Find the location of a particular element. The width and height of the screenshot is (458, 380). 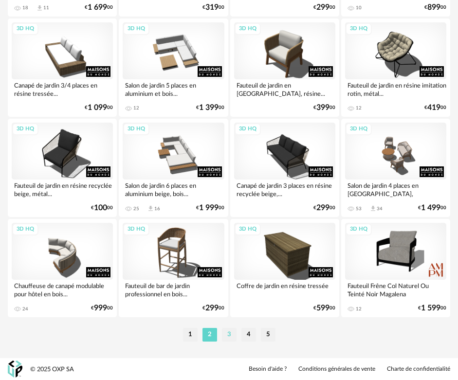

div: 18 is located at coordinates (25, 8).